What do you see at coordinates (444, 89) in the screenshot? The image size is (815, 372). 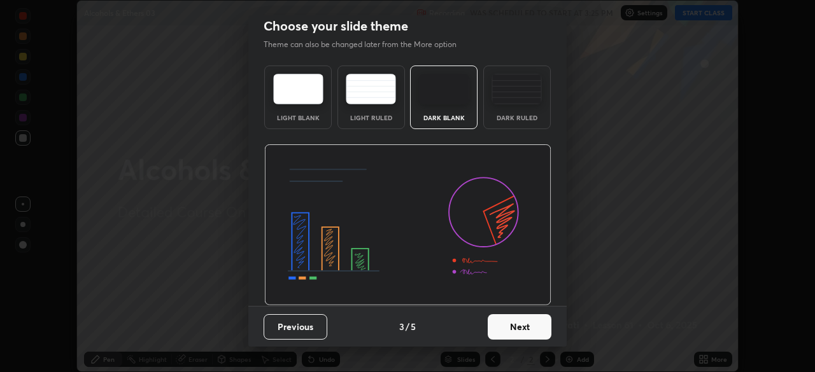 I see `img: darkTheme.f0cc69e5.svg` at bounding box center [444, 89].